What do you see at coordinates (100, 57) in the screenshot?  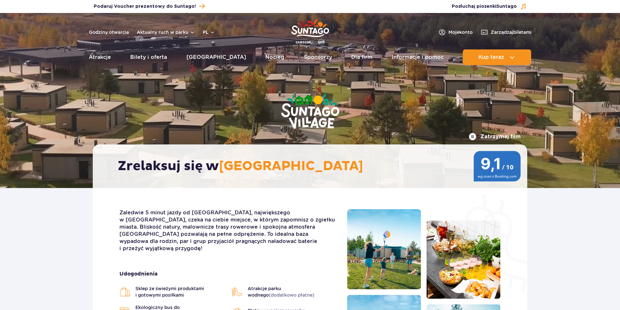 I see `a: Atrakcje` at bounding box center [100, 57].